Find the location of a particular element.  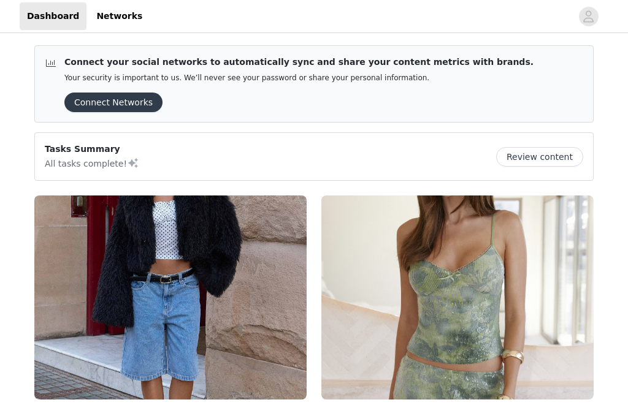

p: All tasks complete! is located at coordinates (92, 163).